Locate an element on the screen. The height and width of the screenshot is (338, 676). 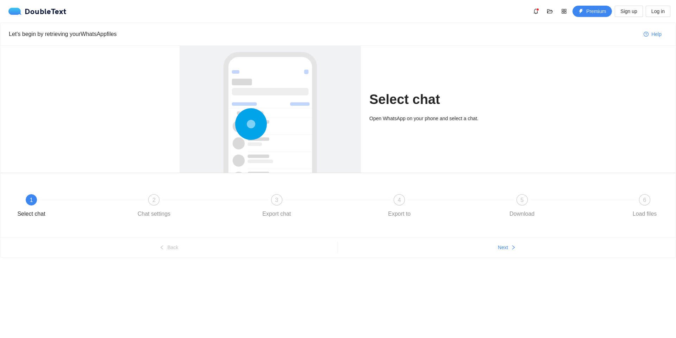
button: Nextright is located at coordinates (506, 247).